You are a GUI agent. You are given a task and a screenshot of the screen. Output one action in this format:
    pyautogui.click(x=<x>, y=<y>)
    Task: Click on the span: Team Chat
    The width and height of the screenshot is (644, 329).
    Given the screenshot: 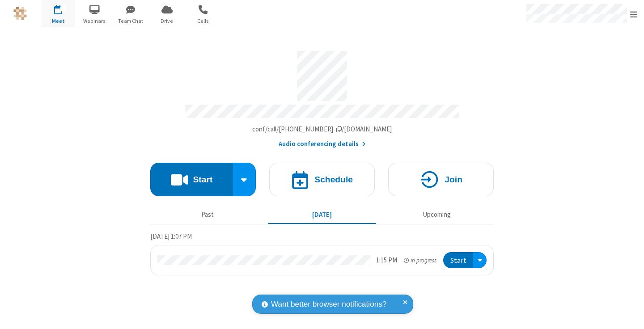 What is the action you would take?
    pyautogui.click(x=131, y=21)
    